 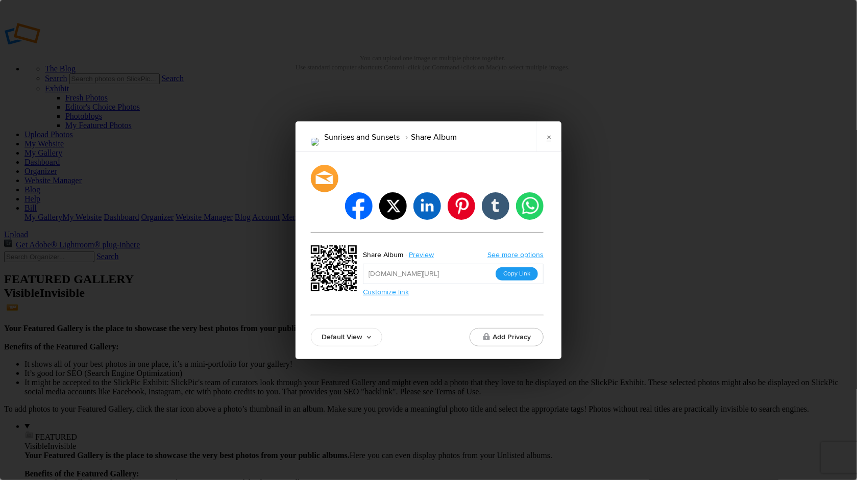 What do you see at coordinates (461, 206) in the screenshot?
I see `li: pinterest` at bounding box center [461, 206].